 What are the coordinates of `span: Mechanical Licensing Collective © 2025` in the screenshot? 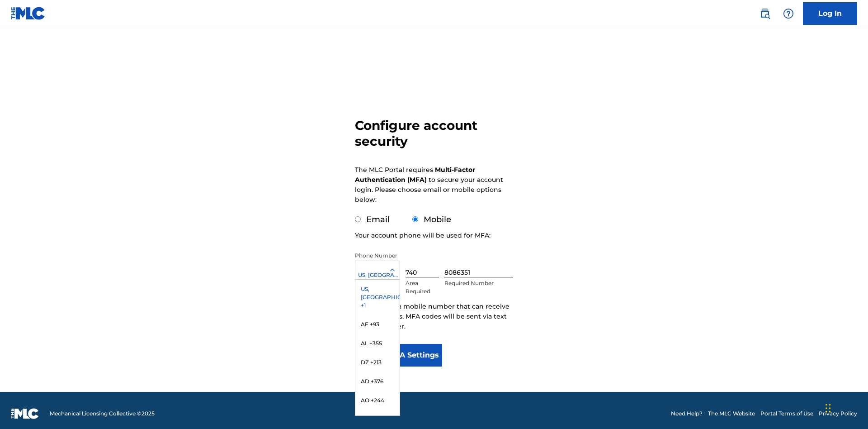 It's located at (102, 413).